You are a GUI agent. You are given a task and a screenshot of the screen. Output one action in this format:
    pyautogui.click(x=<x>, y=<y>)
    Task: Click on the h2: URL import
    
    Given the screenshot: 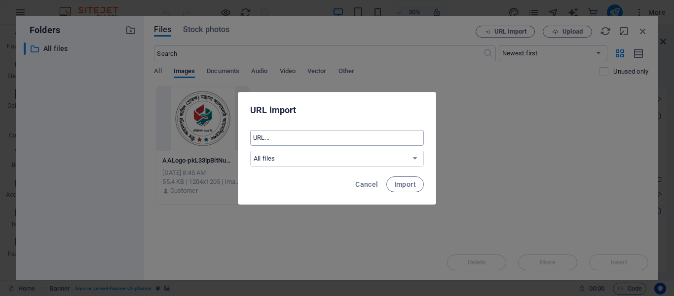 What is the action you would take?
    pyautogui.click(x=337, y=110)
    